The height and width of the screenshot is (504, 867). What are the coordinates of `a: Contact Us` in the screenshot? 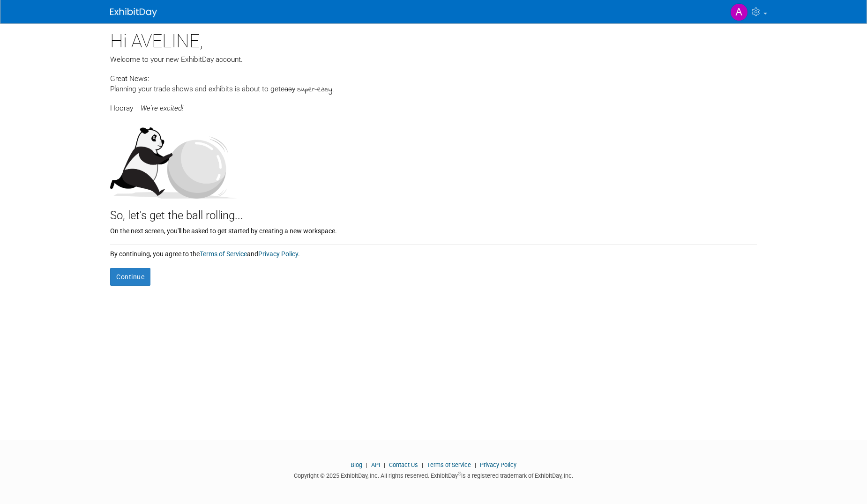 It's located at (403, 464).